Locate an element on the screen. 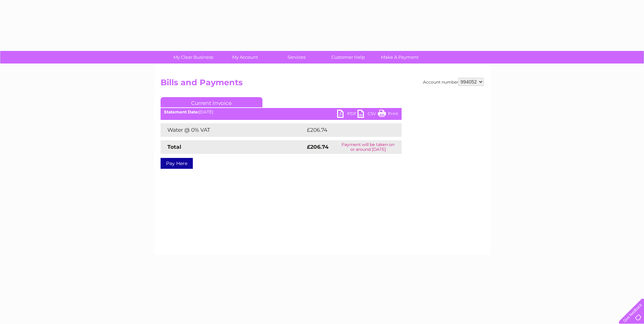  strong: Total is located at coordinates (174, 147).